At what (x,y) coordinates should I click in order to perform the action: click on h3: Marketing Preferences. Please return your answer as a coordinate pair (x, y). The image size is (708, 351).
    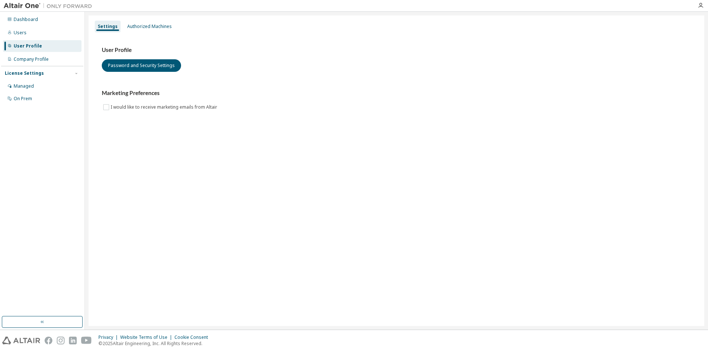
    Looking at the image, I should click on (396, 93).